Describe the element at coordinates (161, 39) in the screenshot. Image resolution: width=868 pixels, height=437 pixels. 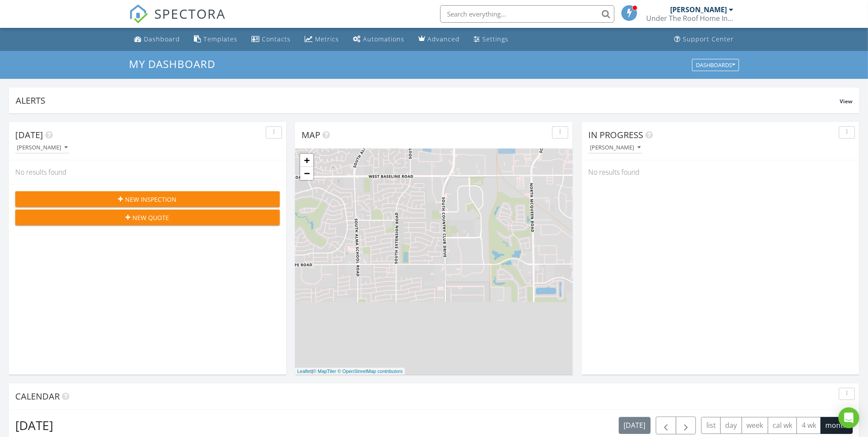
I see `div: Dashboard` at that location.